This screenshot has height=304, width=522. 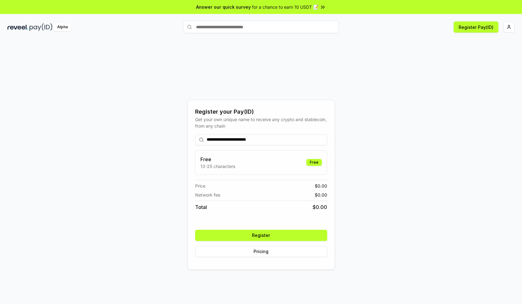 What do you see at coordinates (18, 27) in the screenshot?
I see `img: reveel_dark` at bounding box center [18, 27].